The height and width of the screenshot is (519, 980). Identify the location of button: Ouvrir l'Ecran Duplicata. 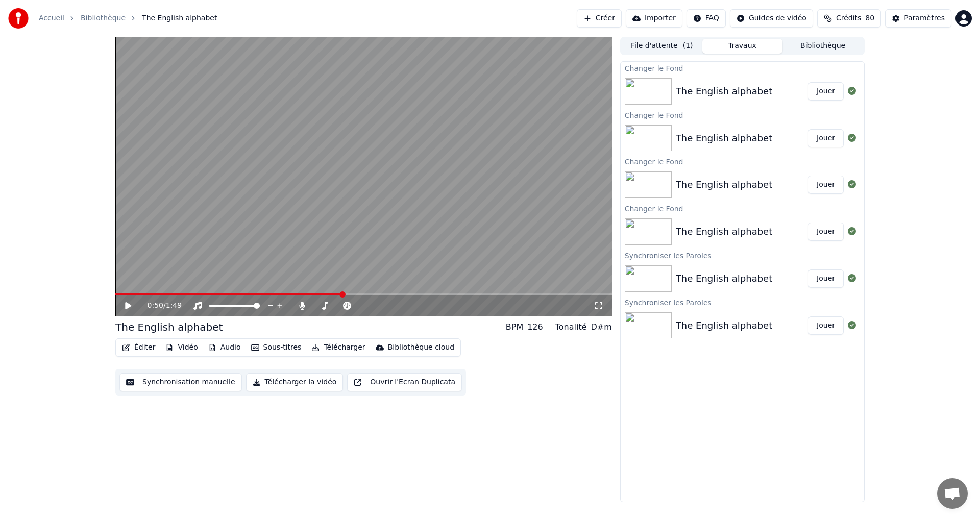
(404, 382).